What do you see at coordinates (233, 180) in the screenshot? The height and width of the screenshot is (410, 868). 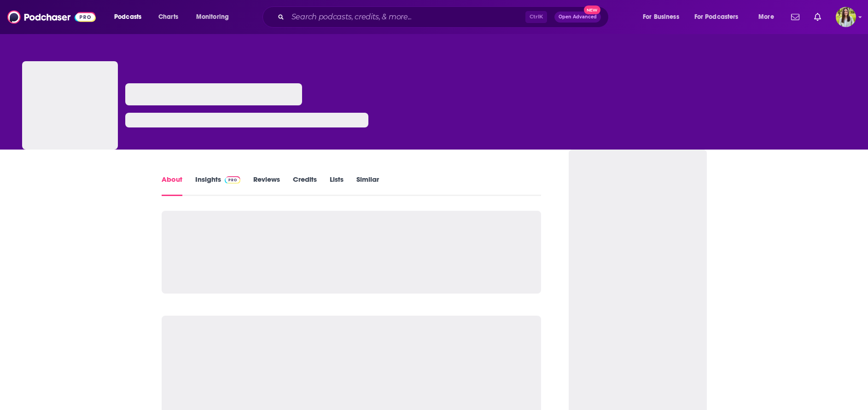 I see `img: Podchaser Pro` at bounding box center [233, 180].